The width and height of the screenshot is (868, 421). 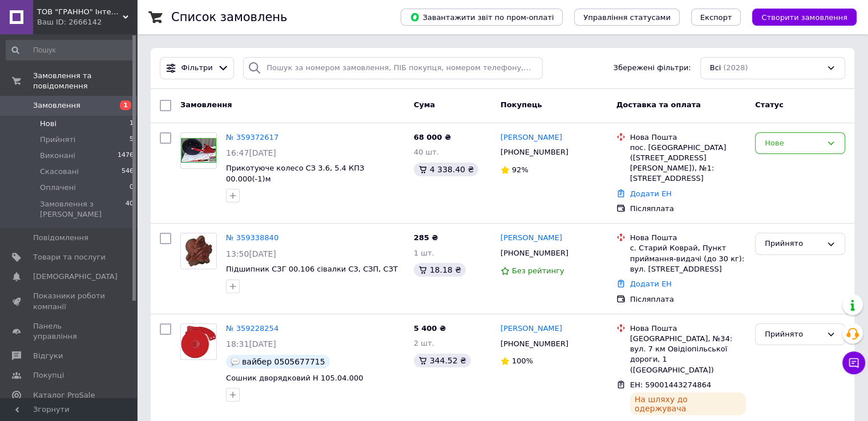 What do you see at coordinates (522, 361) in the screenshot?
I see `span: 100%` at bounding box center [522, 361].